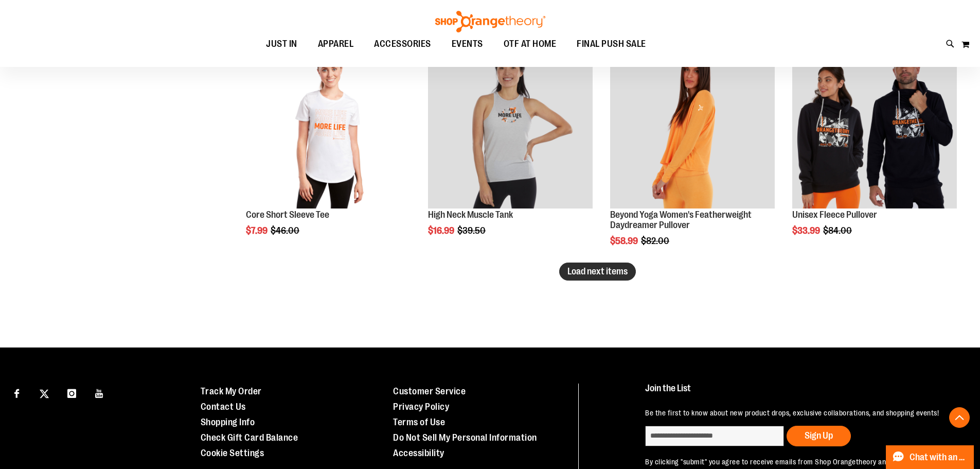 Image resolution: width=980 pixels, height=469 pixels. I want to click on a: Customer Service, so click(429, 391).